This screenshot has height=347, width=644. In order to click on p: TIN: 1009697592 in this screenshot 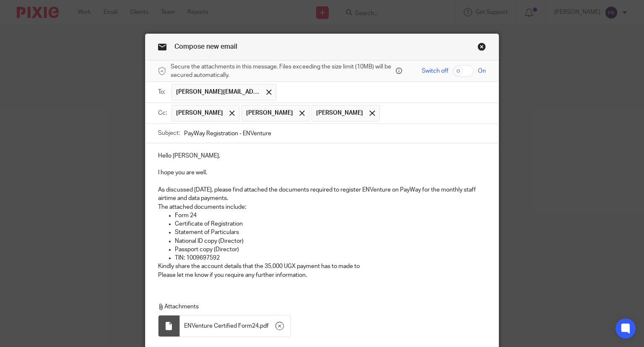, I will do `click(330, 258)`.